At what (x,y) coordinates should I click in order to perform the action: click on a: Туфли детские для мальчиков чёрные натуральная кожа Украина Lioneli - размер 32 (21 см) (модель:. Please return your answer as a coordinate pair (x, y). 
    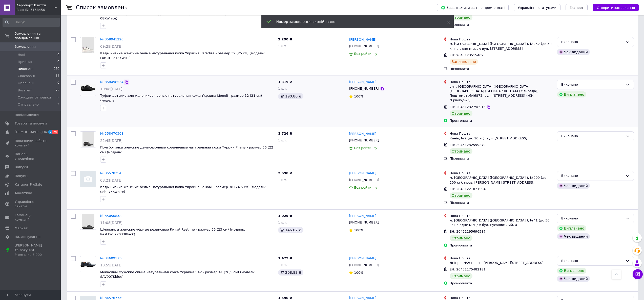
    Looking at the image, I should click on (181, 98).